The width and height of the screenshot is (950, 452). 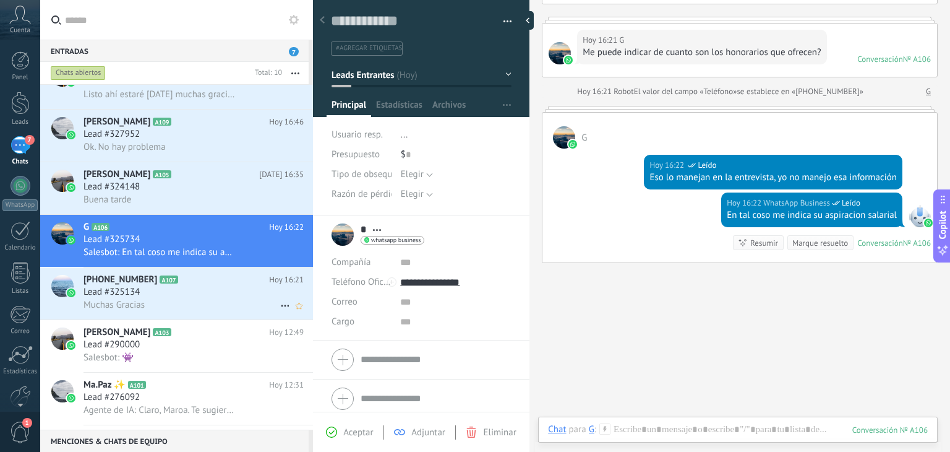 What do you see at coordinates (161, 332) in the screenshot?
I see `span: A103` at bounding box center [161, 332].